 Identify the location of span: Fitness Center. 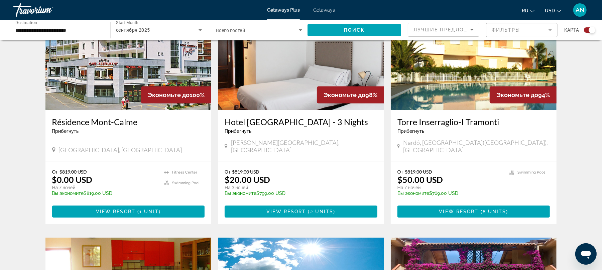
(185, 173).